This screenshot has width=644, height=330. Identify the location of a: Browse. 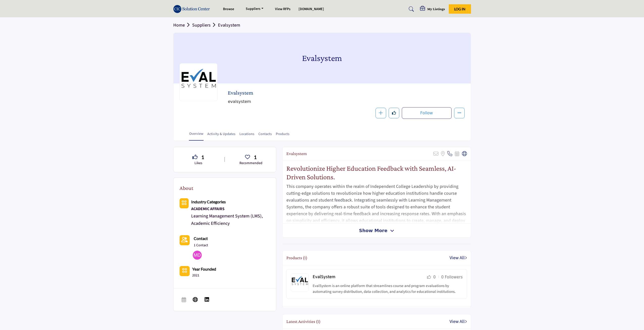
(229, 9).